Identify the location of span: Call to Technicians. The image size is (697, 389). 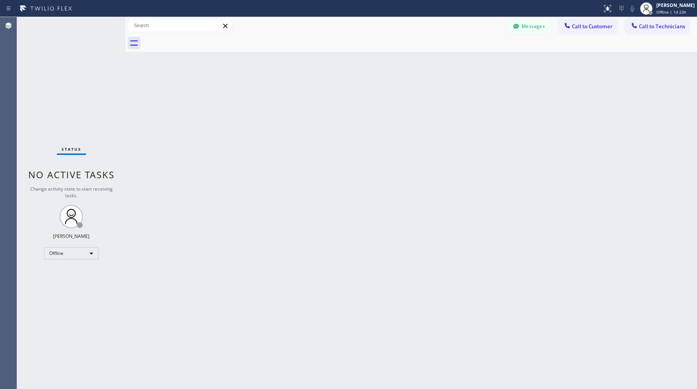
(662, 26).